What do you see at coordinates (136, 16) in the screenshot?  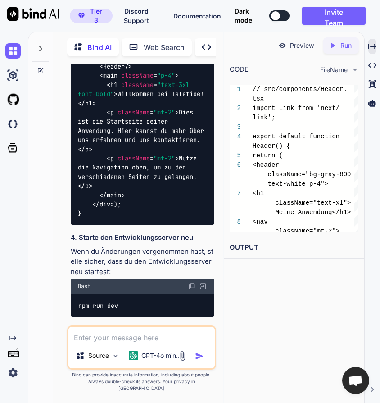 I see `button: Discord Support` at bounding box center [136, 16].